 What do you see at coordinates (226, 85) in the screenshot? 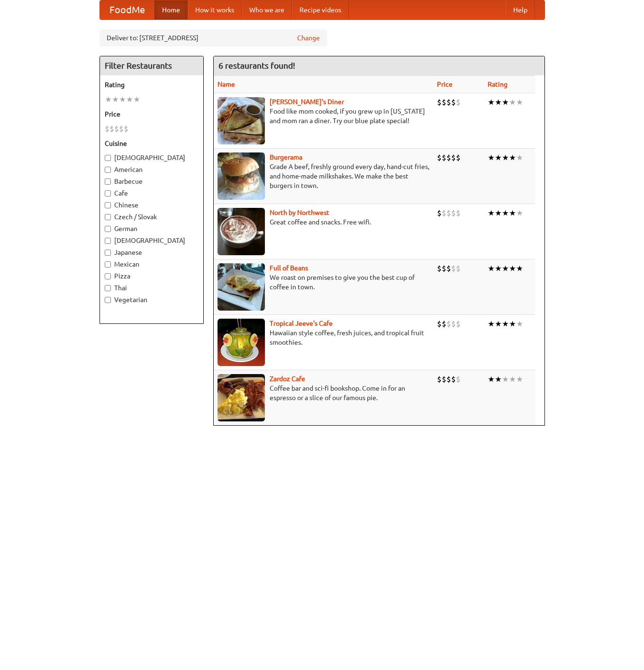
I see `a: Name` at bounding box center [226, 85].